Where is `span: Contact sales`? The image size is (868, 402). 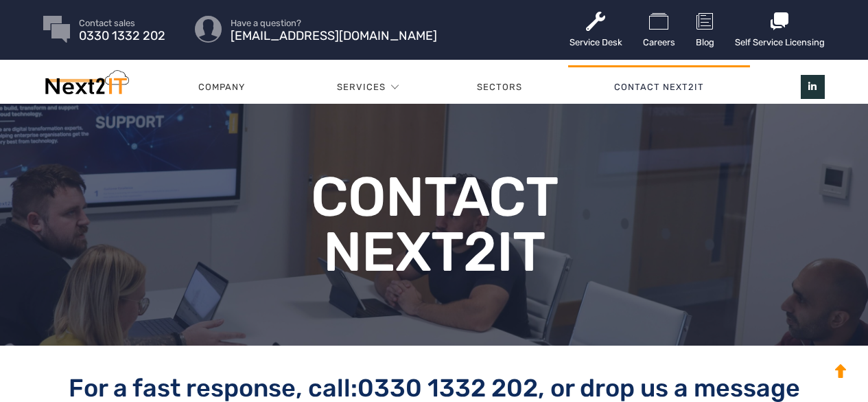
span: Contact sales is located at coordinates (122, 23).